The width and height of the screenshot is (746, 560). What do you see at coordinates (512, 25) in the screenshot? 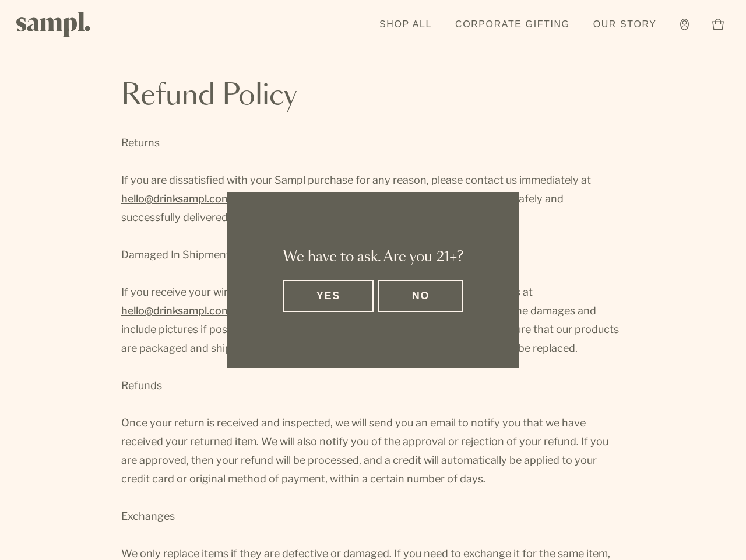
I see `a: Corporate Gifting` at bounding box center [512, 25].